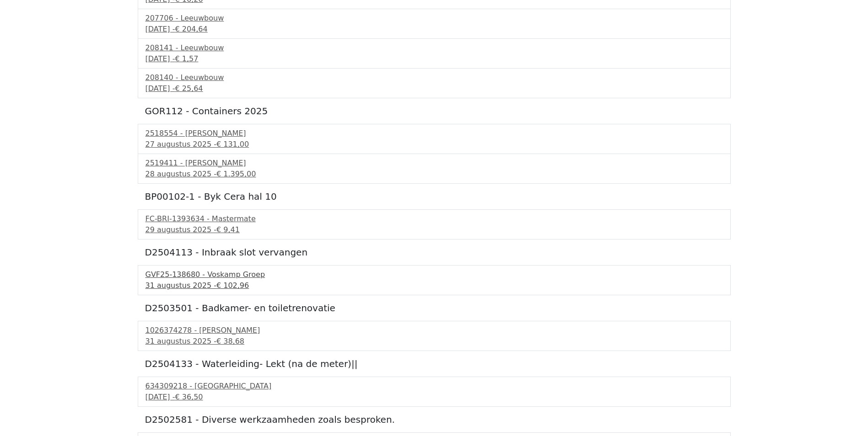 This screenshot has width=868, height=436. I want to click on span: € 9,41, so click(228, 230).